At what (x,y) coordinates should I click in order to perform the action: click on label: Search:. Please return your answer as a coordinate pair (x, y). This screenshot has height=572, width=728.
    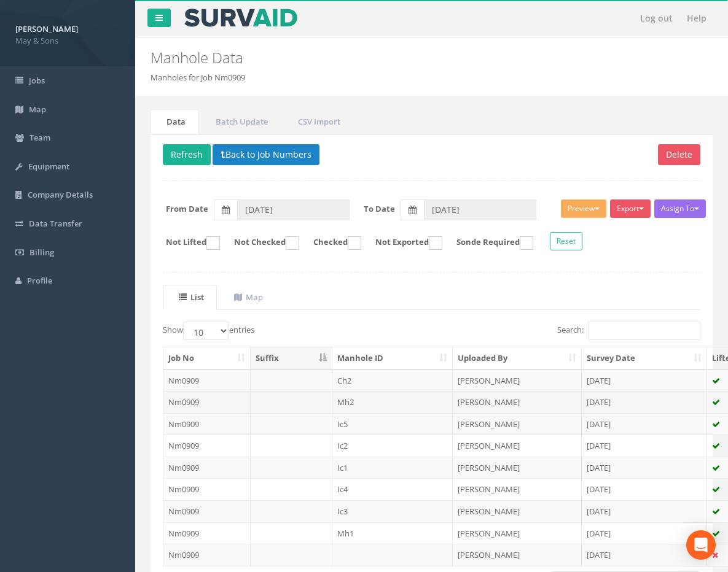
    Looking at the image, I should click on (628, 331).